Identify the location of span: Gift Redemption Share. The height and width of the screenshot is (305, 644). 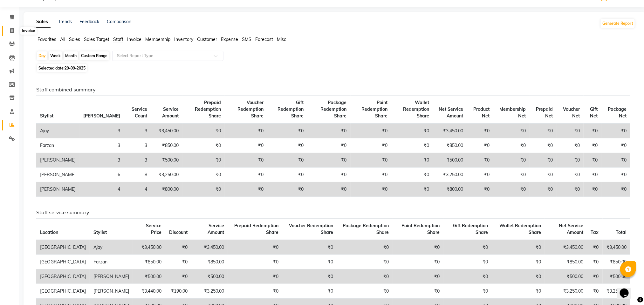
(471, 229).